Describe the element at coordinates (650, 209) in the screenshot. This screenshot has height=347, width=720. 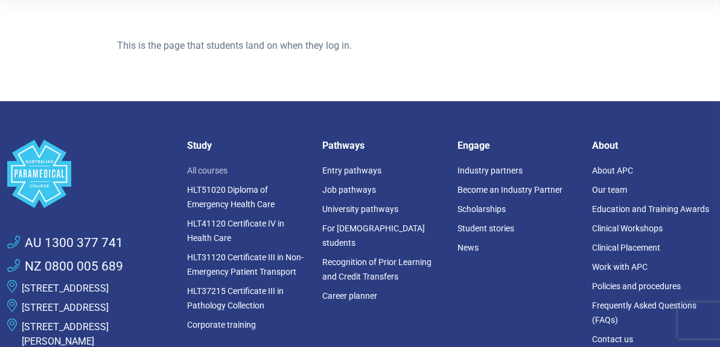
I see `a: Education and Training Awards` at that location.